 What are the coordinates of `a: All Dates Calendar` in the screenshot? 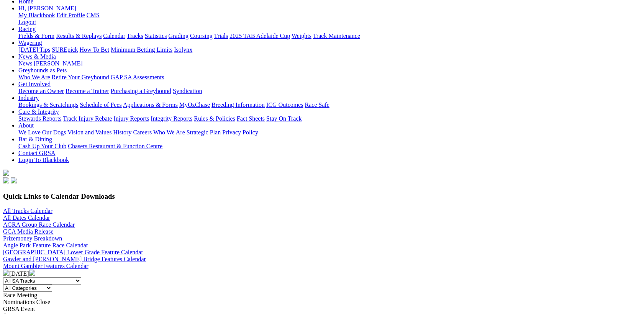 It's located at (27, 218).